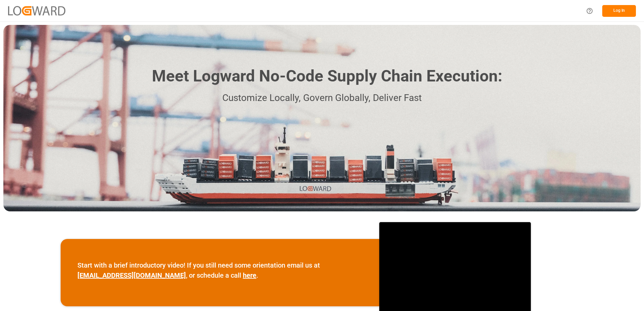 This screenshot has height=311, width=644. What do you see at coordinates (327, 76) in the screenshot?
I see `h1: Meet Logward No-Code Supply Chain Execution:` at bounding box center [327, 76].